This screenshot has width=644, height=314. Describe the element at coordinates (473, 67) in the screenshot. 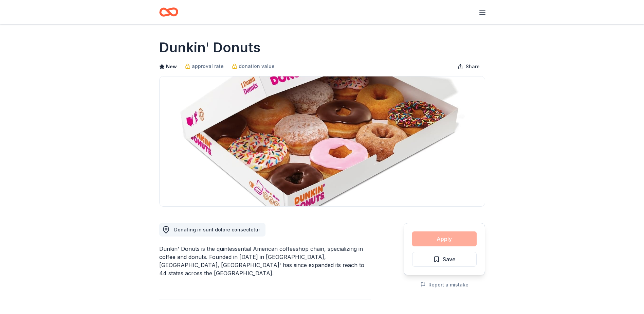

I see `span: Share` at that location.